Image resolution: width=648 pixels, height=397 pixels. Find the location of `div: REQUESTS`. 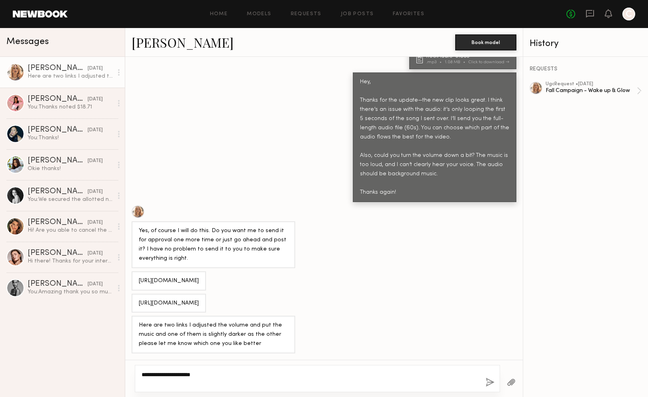

div: REQUESTS is located at coordinates (585, 69).